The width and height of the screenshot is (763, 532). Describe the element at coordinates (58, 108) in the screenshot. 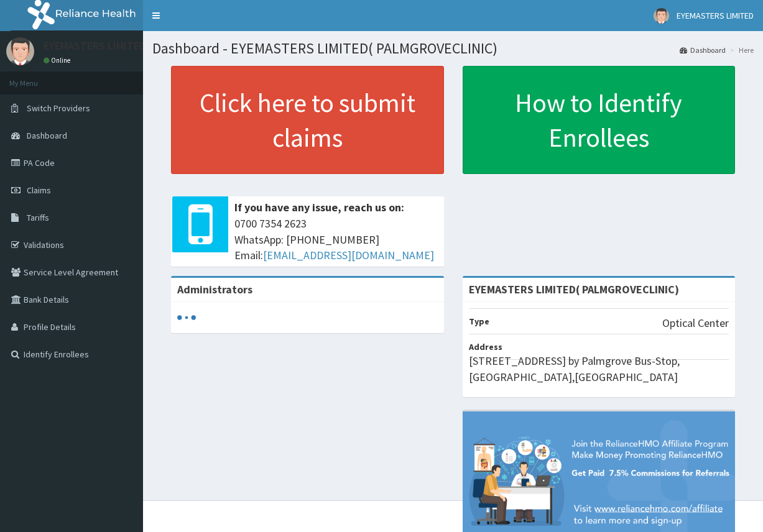

I see `span: Switch Providers` at that location.